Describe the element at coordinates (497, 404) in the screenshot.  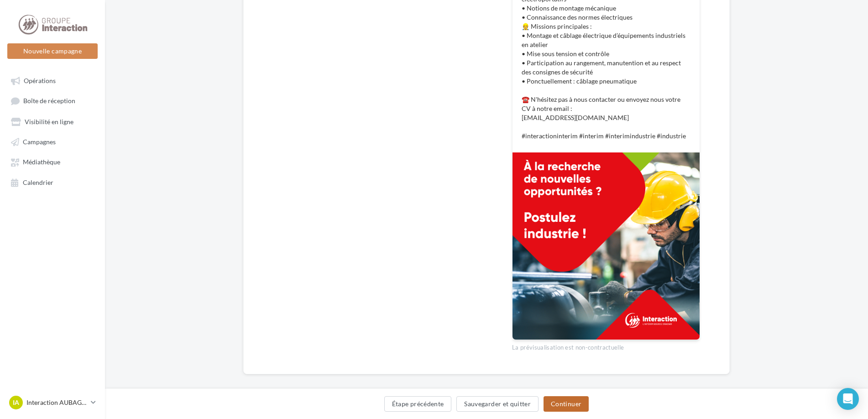
I see `button: Sauvegarder et quitter` at that location.